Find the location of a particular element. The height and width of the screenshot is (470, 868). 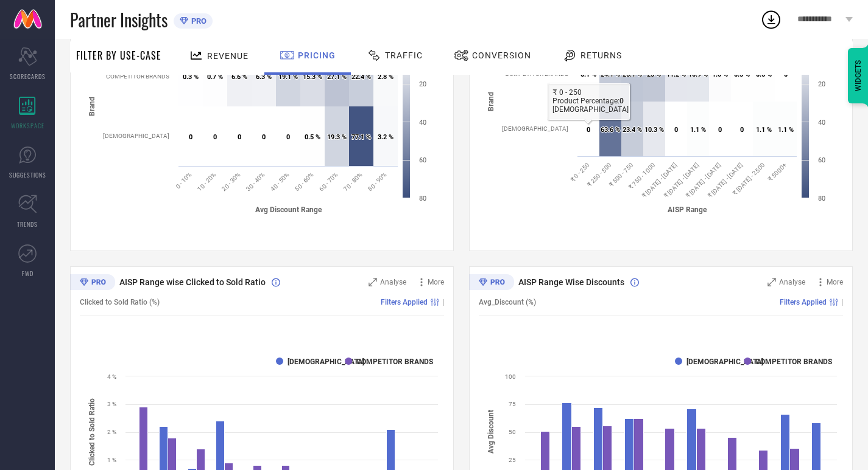

div: Open download list is located at coordinates (771, 19).